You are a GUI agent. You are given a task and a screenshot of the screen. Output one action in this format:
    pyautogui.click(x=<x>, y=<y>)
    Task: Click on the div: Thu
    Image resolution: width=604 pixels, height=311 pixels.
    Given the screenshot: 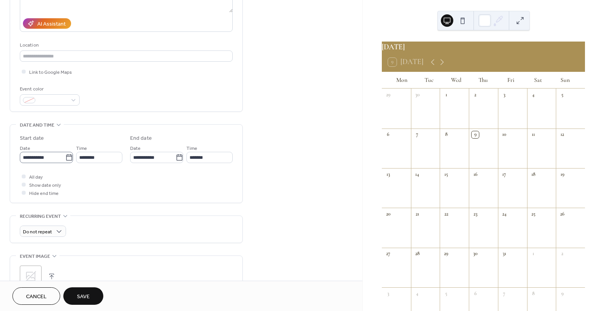 What is the action you would take?
    pyautogui.click(x=483, y=80)
    